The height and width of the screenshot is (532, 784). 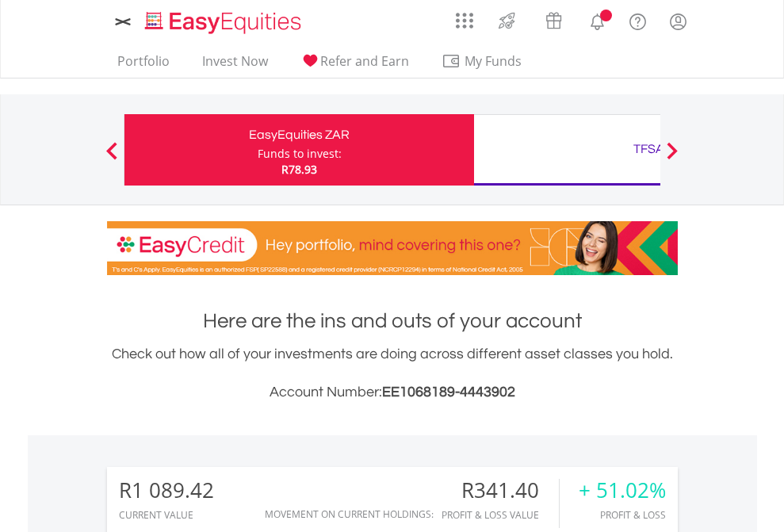 I want to click on a: Vouchers, so click(x=553, y=18).